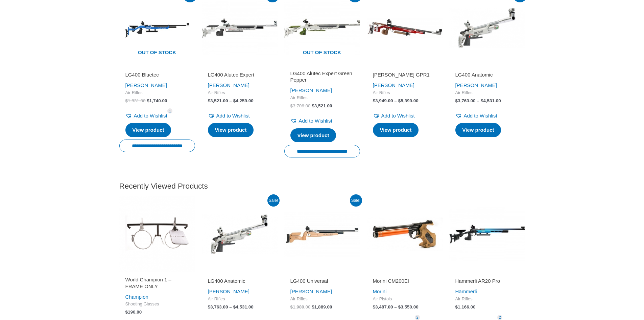 The width and height of the screenshot is (644, 320). Describe the element at coordinates (240, 75) in the screenshot. I see `h2: LG400 Alutec Expert` at that location.